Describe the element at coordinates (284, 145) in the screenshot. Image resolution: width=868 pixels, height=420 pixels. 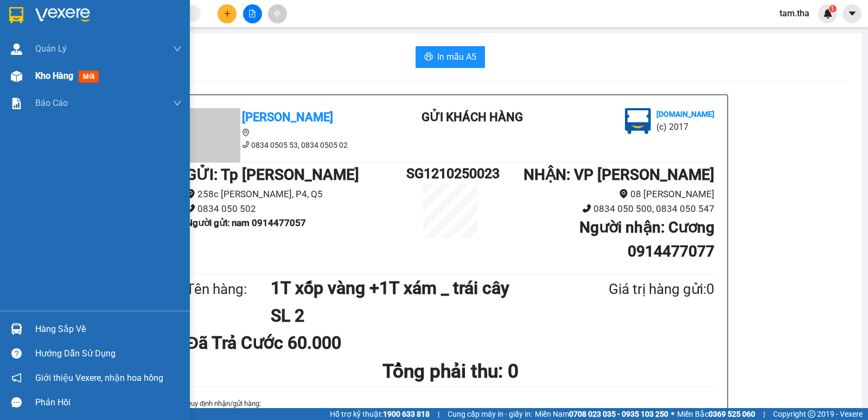
I see `li: 0834 0505 53, 0834 0505 02` at that location.